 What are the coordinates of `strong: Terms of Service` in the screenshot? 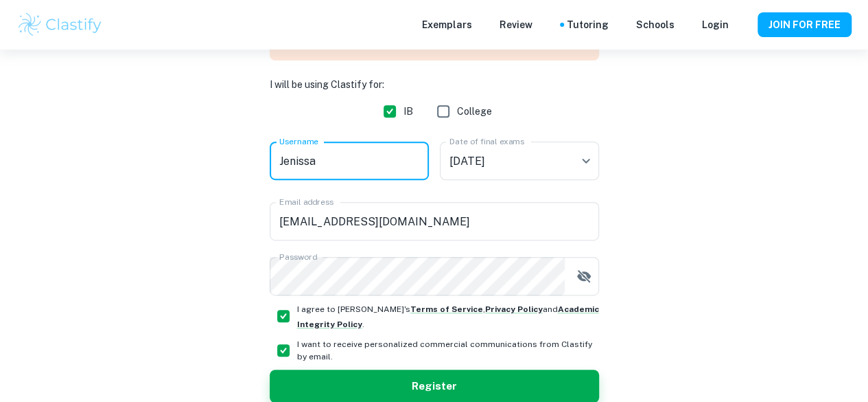 It's located at (447, 309).